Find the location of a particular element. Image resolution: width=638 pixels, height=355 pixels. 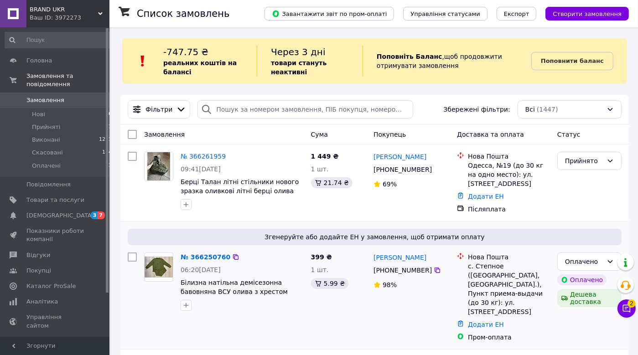

span: 1 is located at coordinates (110, 166).